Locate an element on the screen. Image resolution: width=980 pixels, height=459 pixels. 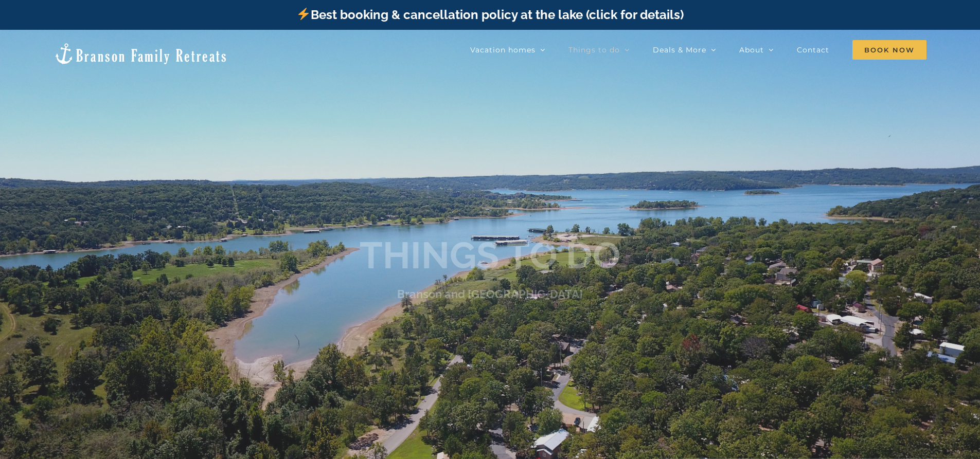
nav: Main Menu is located at coordinates (698, 50).